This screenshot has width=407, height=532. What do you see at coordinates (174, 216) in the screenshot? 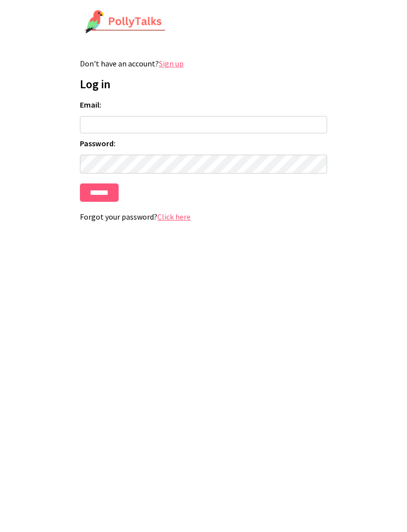
I see `a: Click here` at bounding box center [174, 216].